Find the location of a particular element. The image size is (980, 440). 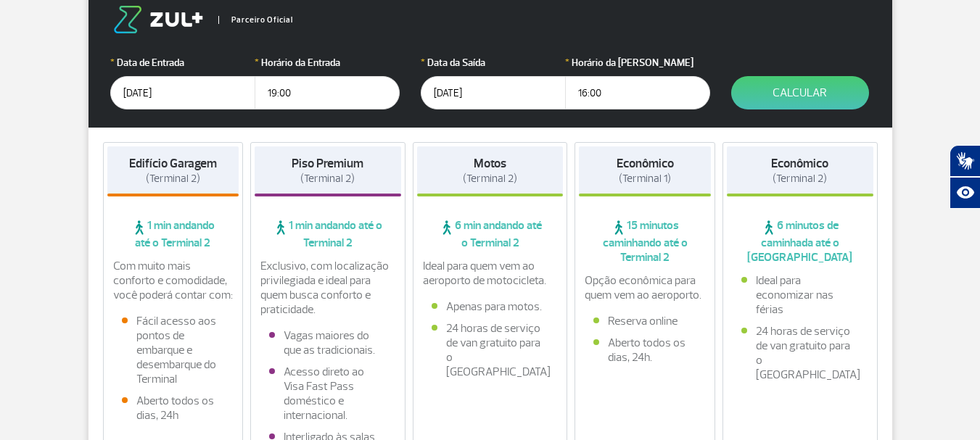

span: Parceiro Oficial is located at coordinates (255, 19).